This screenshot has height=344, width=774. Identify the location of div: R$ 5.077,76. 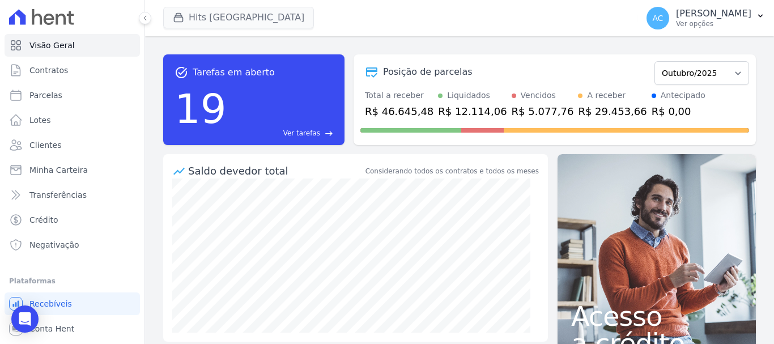
(543, 111).